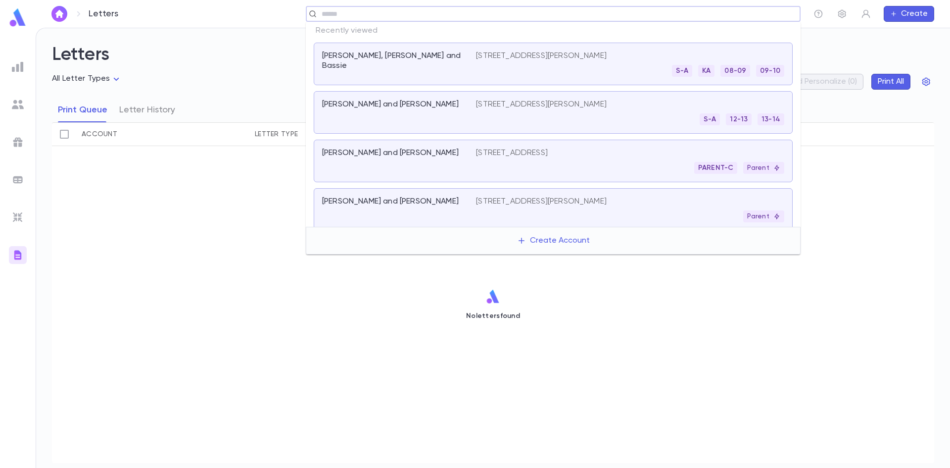  Describe the element at coordinates (770, 71) in the screenshot. I see `span: 09-10` at that location.